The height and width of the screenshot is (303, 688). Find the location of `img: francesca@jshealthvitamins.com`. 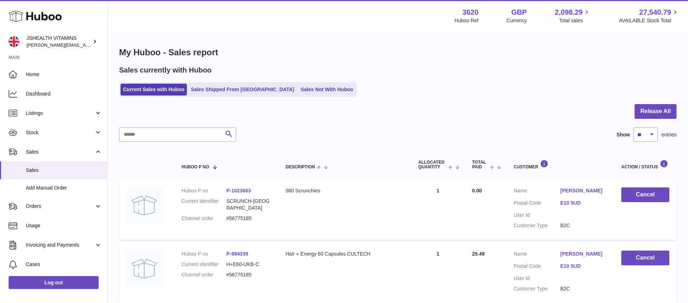

img: francesca@jshealthvitamins.com is located at coordinates (14, 42).